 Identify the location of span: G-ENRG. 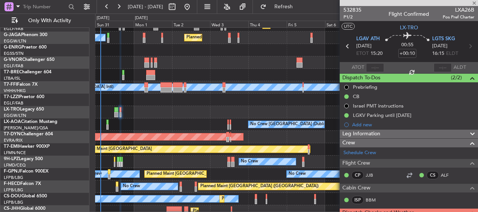
(12, 47).